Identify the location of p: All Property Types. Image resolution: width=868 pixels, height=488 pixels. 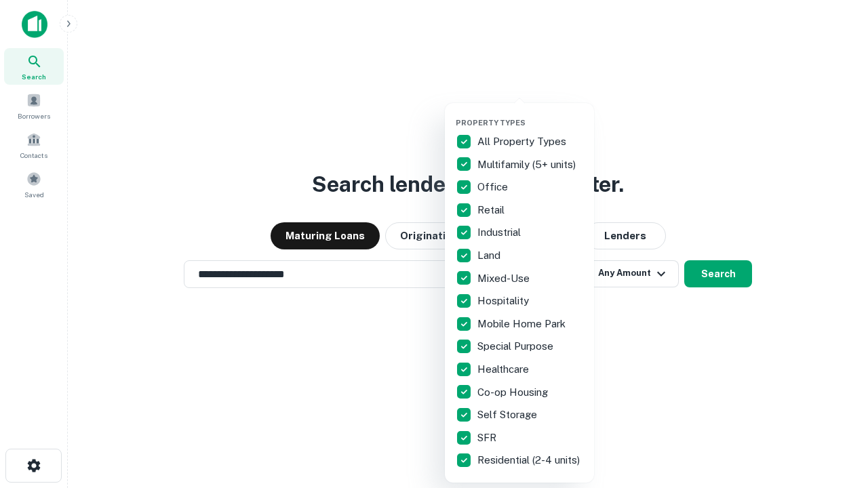
(523, 142).